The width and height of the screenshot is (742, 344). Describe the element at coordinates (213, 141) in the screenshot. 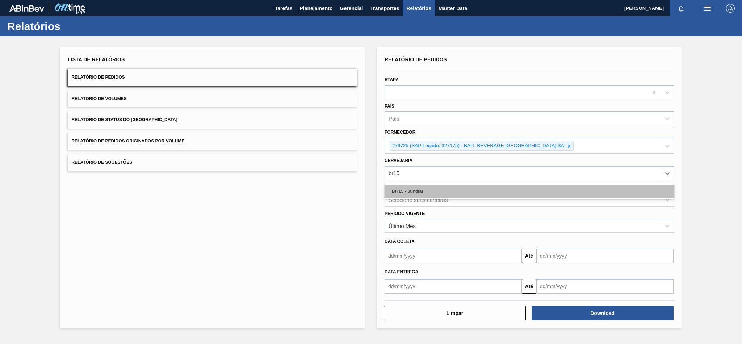

I see `button: Relatório de Pedidos Originados por Volume` at that location.